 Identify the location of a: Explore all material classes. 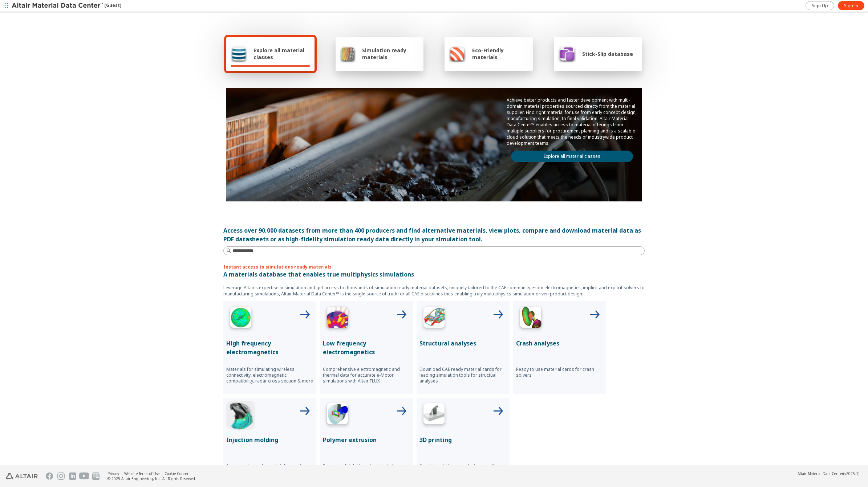
(573, 156).